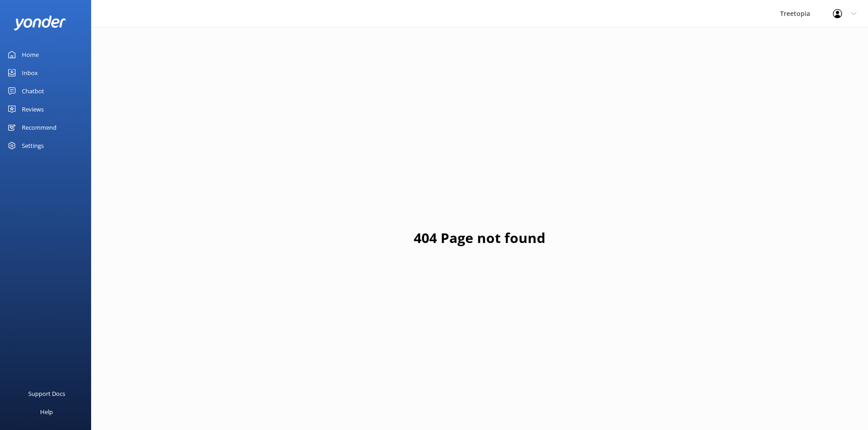  What do you see at coordinates (32, 146) in the screenshot?
I see `div: Settings` at bounding box center [32, 146].